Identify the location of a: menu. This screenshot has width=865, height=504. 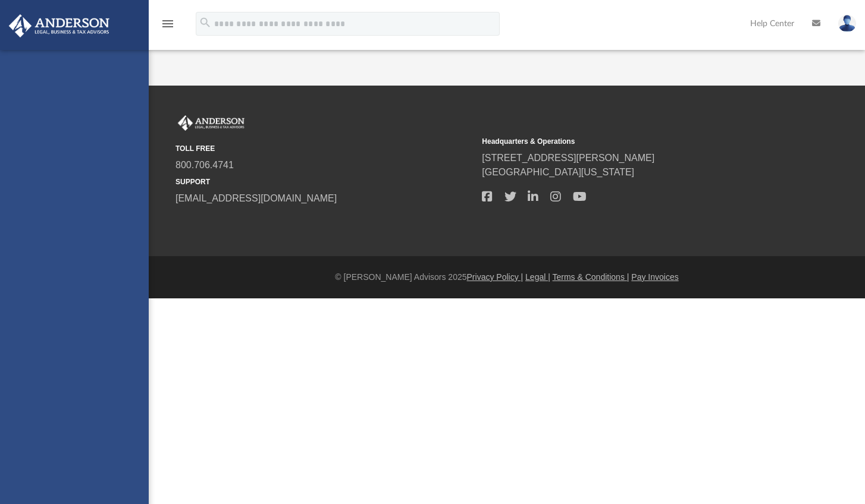
(168, 27).